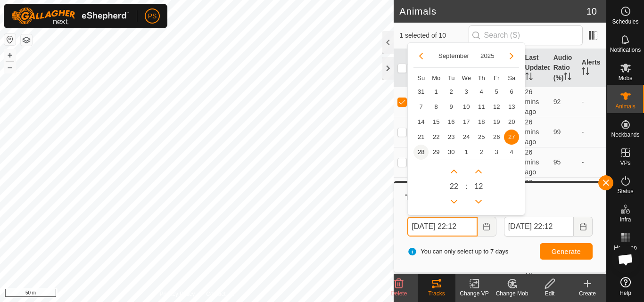 The height and width of the screenshot is (302, 644). I want to click on label: To, so click(548, 212).